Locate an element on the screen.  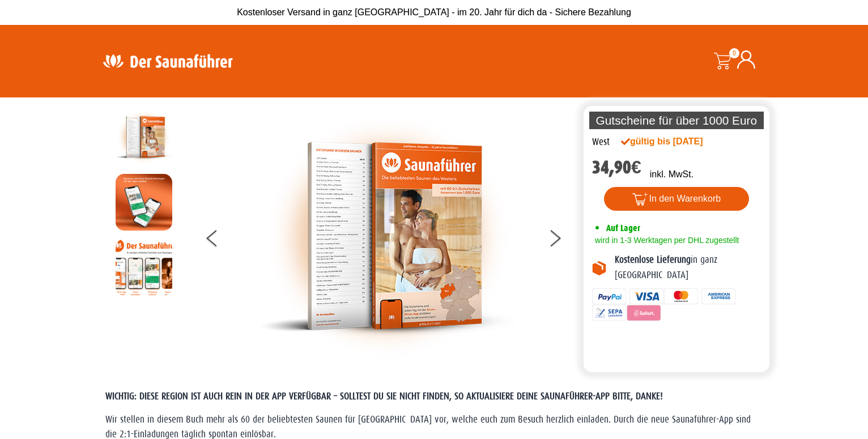
img: MOCKUP-iPhone_regional is located at coordinates (144, 202).